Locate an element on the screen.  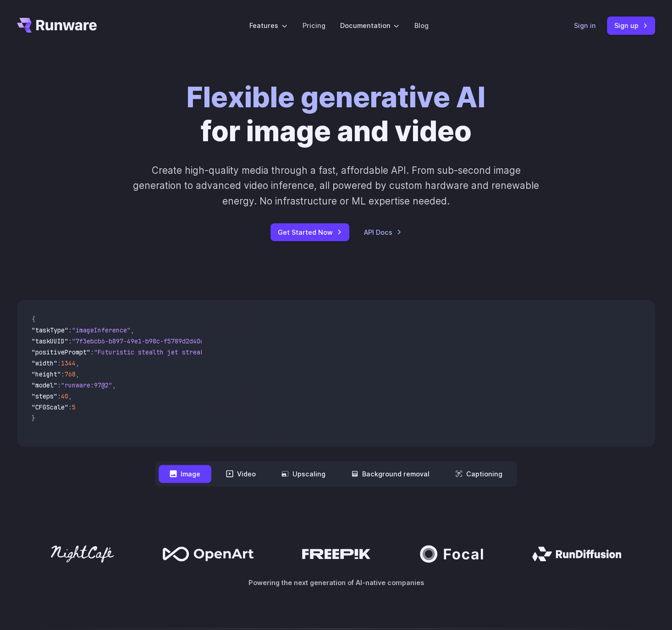
button: Image is located at coordinates (184, 474).